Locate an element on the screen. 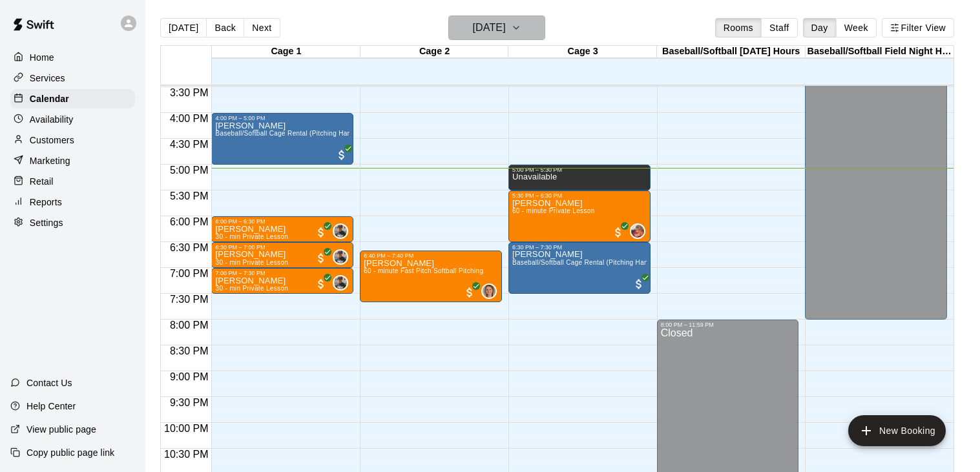  a: Settings is located at coordinates (72, 222).